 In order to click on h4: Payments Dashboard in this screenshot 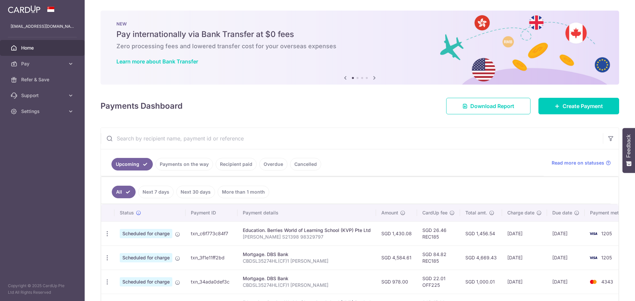, I will do `click(141, 106)`.